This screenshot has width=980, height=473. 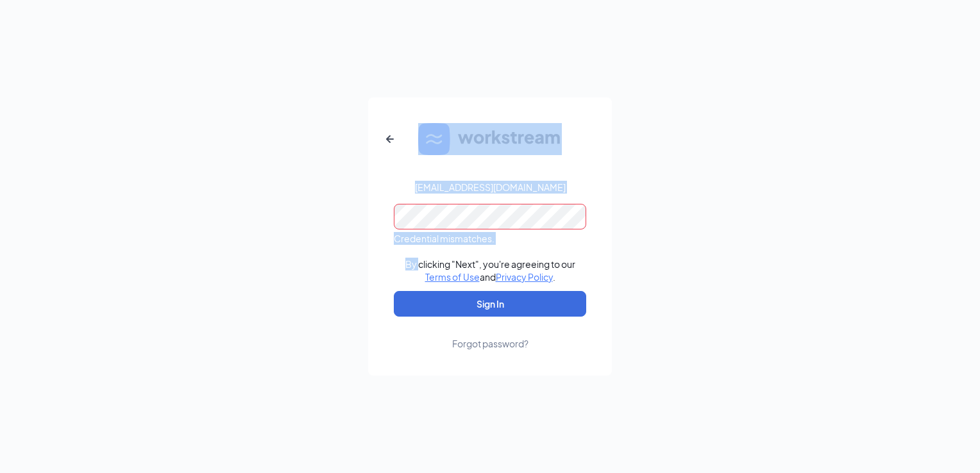 What do you see at coordinates (490, 139) in the screenshot?
I see `img: WS logo and Workstream text` at bounding box center [490, 139].